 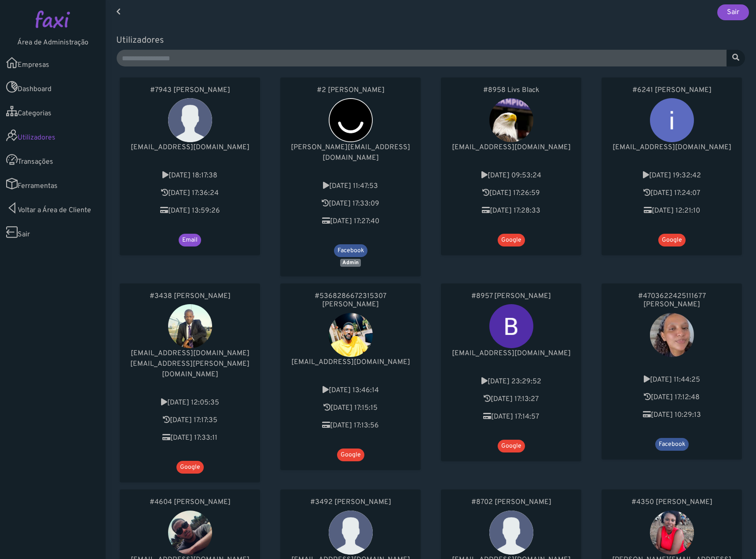 I want to click on span: Admin, so click(x=350, y=263).